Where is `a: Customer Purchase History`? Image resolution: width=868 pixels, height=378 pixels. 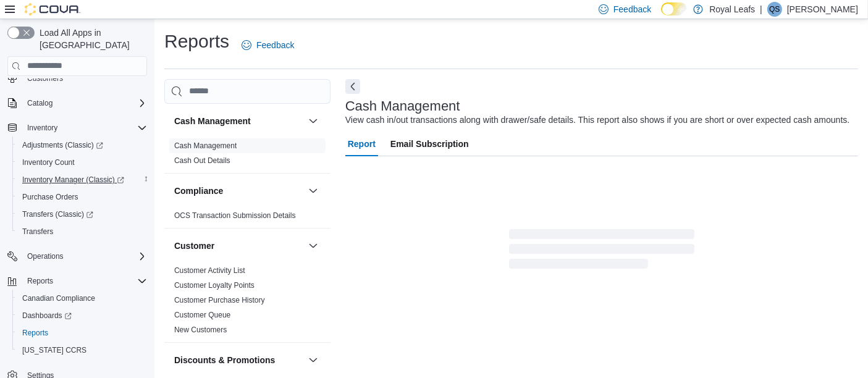 a: Customer Purchase History is located at coordinates (219, 300).